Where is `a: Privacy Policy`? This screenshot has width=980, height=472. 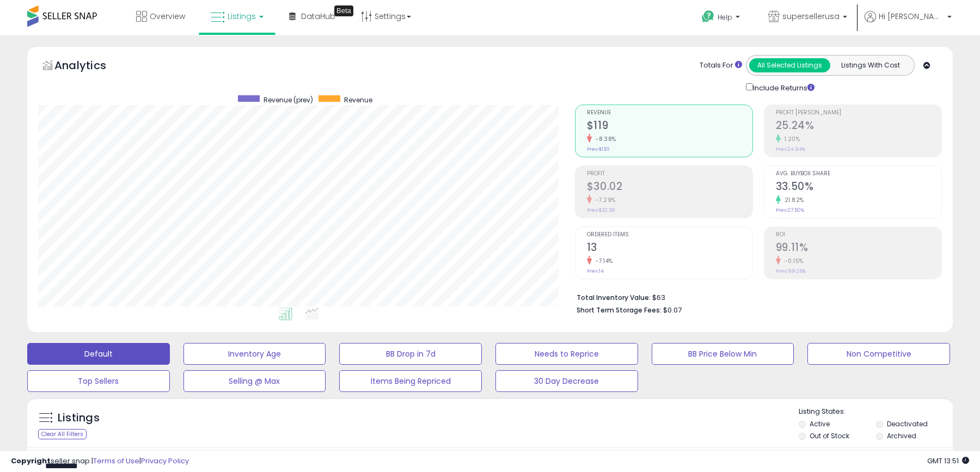
a: Privacy Policy is located at coordinates (165, 461).